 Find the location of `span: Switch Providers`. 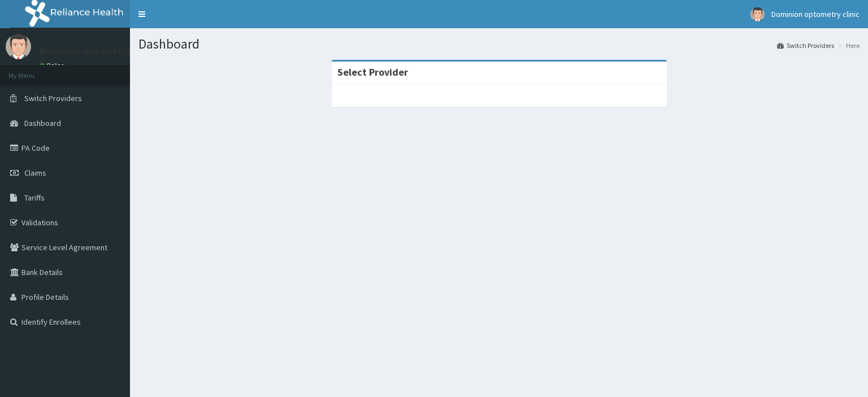

span: Switch Providers is located at coordinates (53, 98).